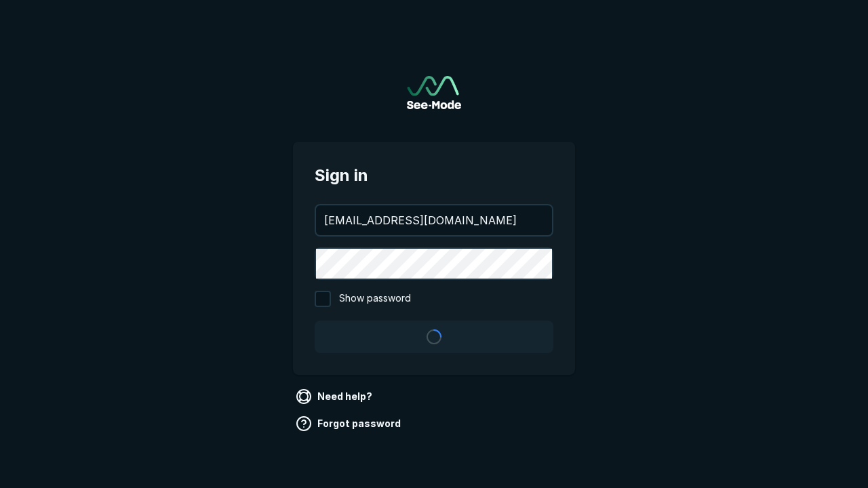  Describe the element at coordinates (349, 424) in the screenshot. I see `a: Forgot password` at that location.